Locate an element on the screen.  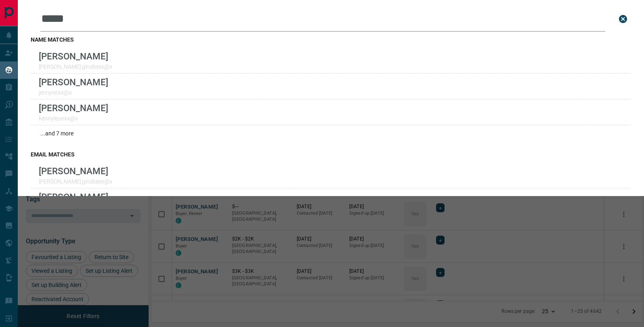
p: jennyistxx@x is located at coordinates (74, 93).